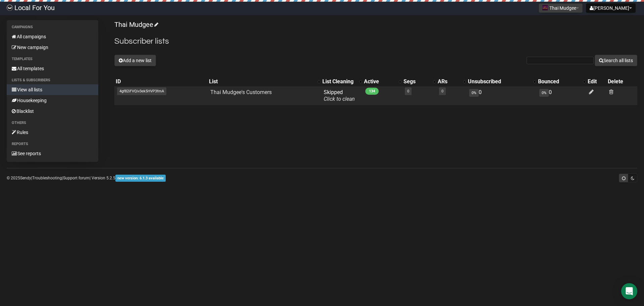 This screenshot has width=644, height=306. Describe the element at coordinates (47, 178) in the screenshot. I see `a: Troubleshooting` at that location.